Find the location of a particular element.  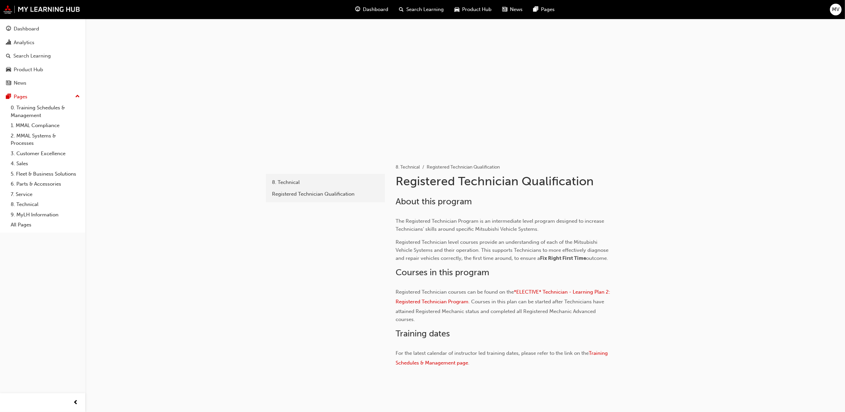

span: Pages is located at coordinates (548, 9).